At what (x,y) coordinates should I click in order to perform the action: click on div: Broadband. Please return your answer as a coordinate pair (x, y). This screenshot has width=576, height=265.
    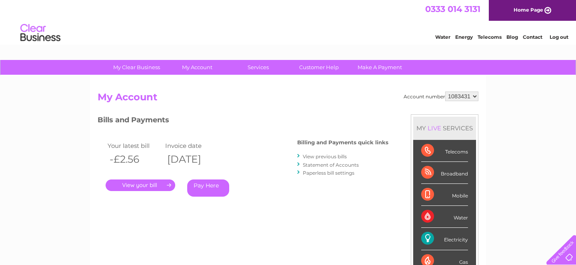
    Looking at the image, I should click on (445, 173).